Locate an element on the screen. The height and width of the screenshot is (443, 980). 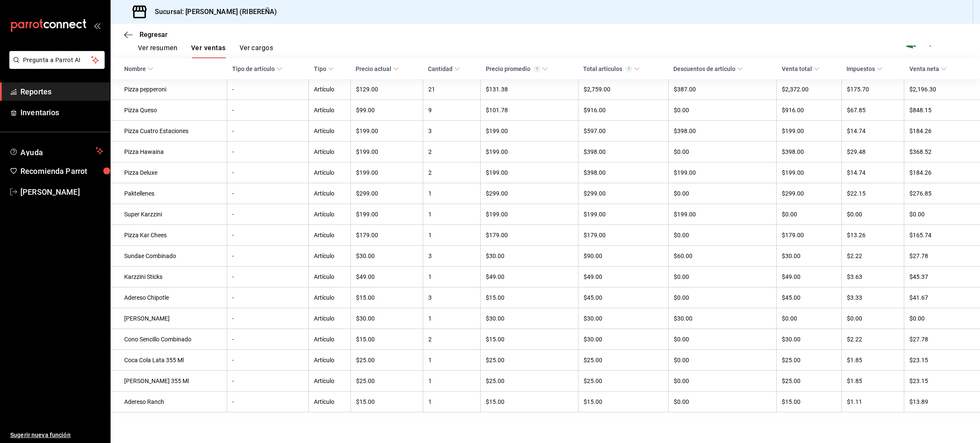
button: Regresar is located at coordinates (146, 35).